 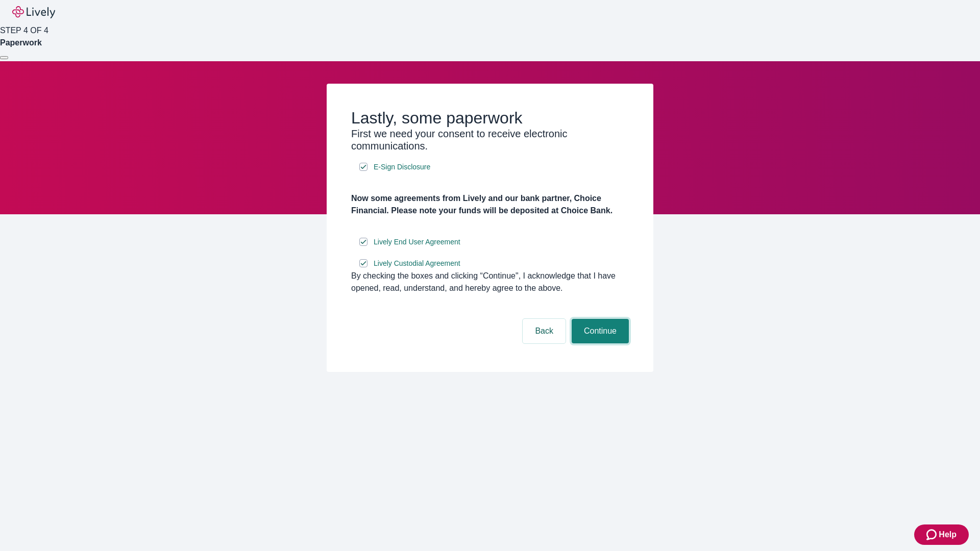 I want to click on button: Zendesk support iconHelp, so click(x=941, y=535).